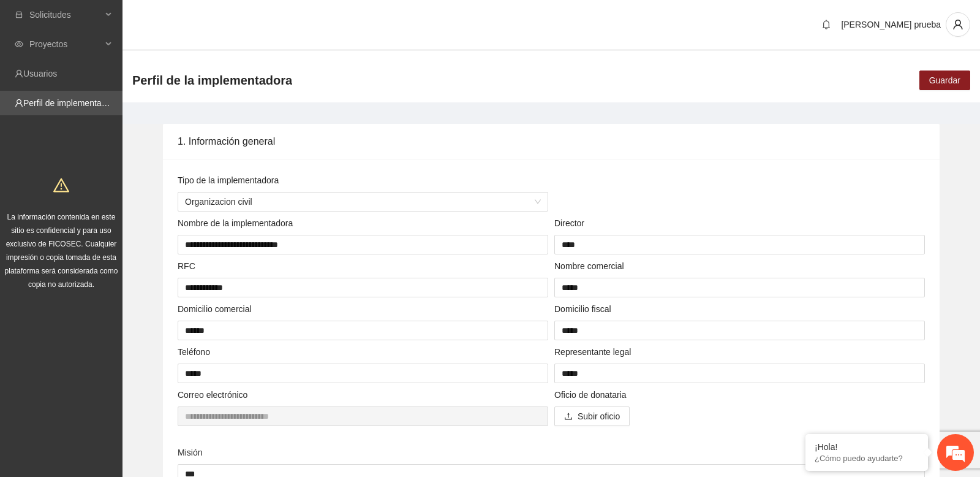 This screenshot has width=980, height=477. I want to click on span: inbox, so click(19, 15).